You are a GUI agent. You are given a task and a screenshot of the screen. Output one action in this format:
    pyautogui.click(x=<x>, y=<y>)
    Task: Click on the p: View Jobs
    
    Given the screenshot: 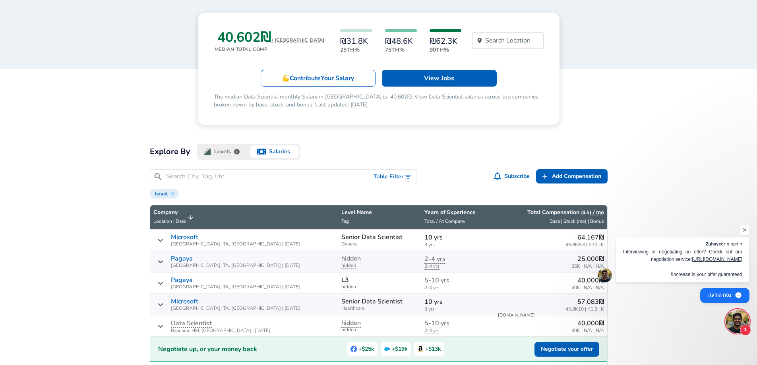 What is the action you would take?
    pyautogui.click(x=439, y=78)
    